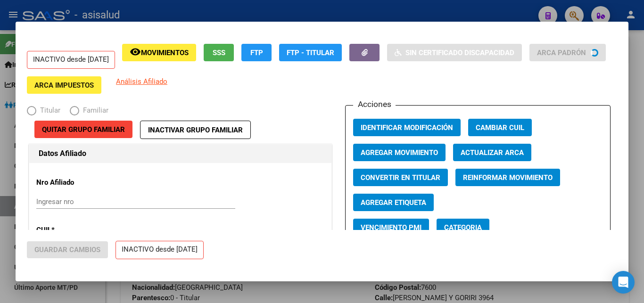  I want to click on button: Actualizar ARCA, so click(492, 152).